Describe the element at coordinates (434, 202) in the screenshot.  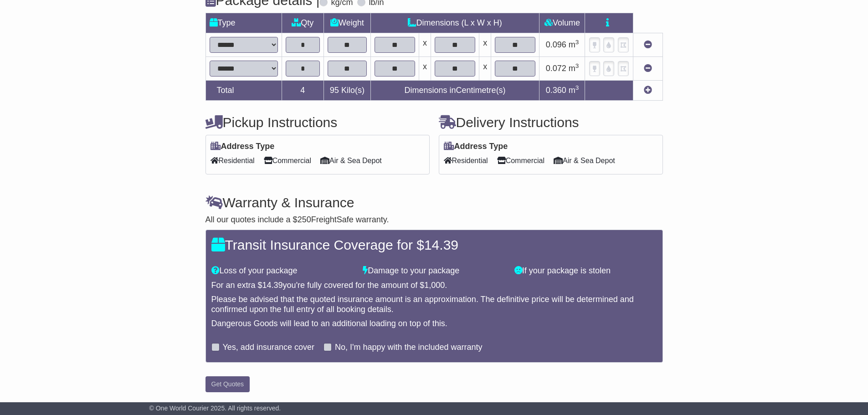
I see `h4: Warranty & Insurance` at that location.